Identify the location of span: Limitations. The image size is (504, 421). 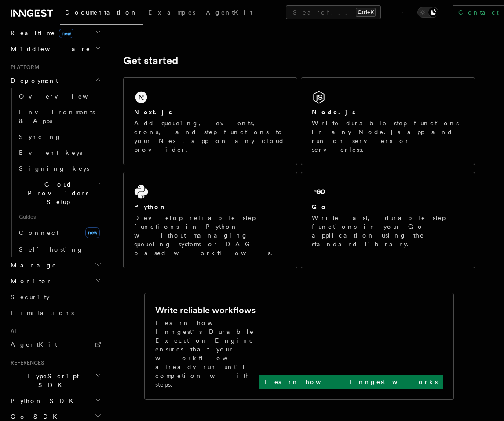
(42, 313).